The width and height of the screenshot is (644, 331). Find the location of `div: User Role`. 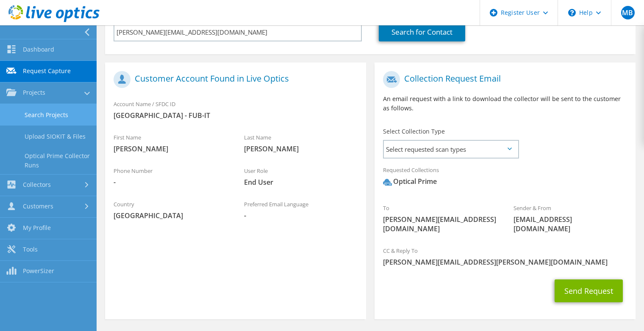

div: User Role is located at coordinates (301, 176).